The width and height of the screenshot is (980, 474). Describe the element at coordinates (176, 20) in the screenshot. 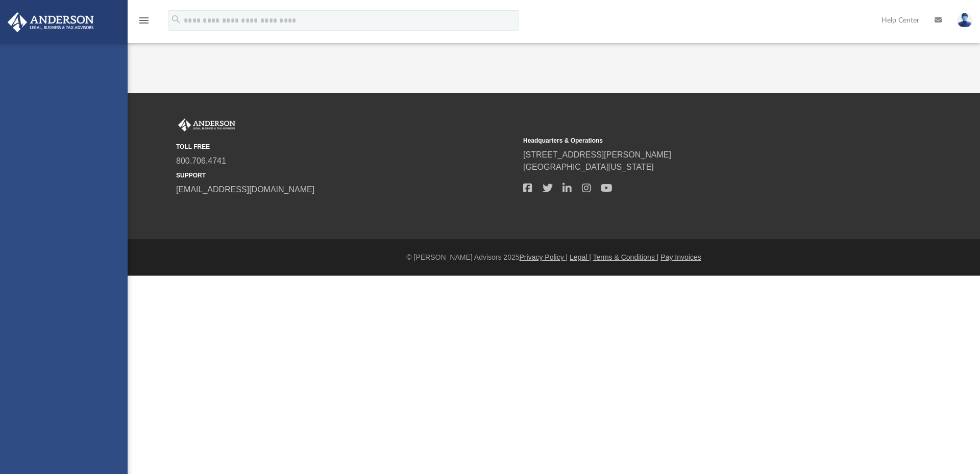

I see `i: search` at that location.